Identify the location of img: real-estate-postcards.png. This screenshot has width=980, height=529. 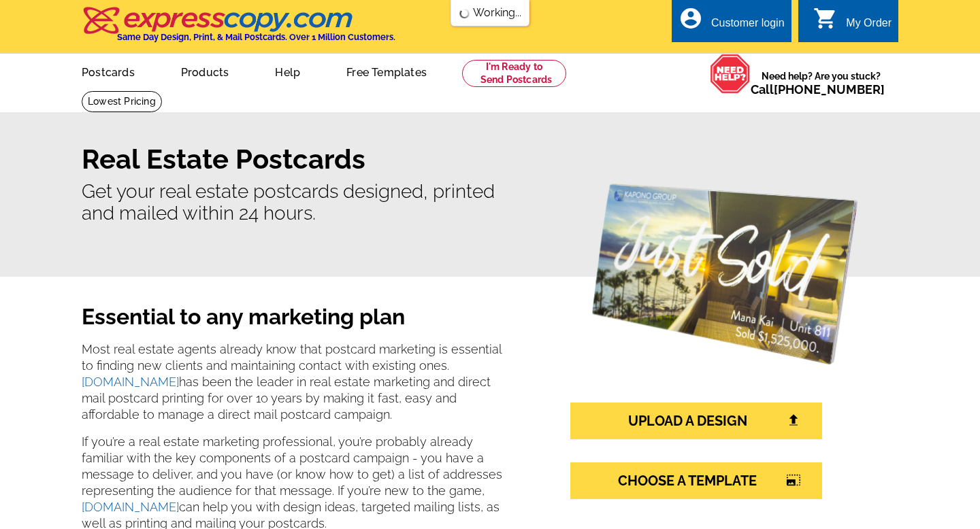
(725, 274).